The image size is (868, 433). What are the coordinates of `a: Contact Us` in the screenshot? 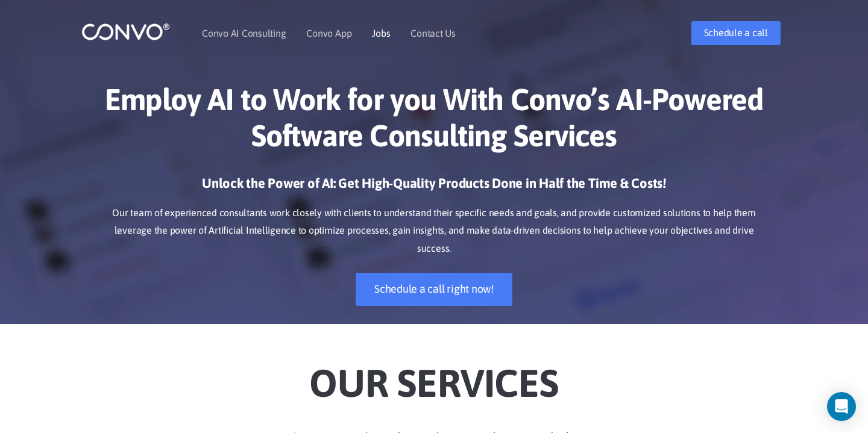 It's located at (433, 33).